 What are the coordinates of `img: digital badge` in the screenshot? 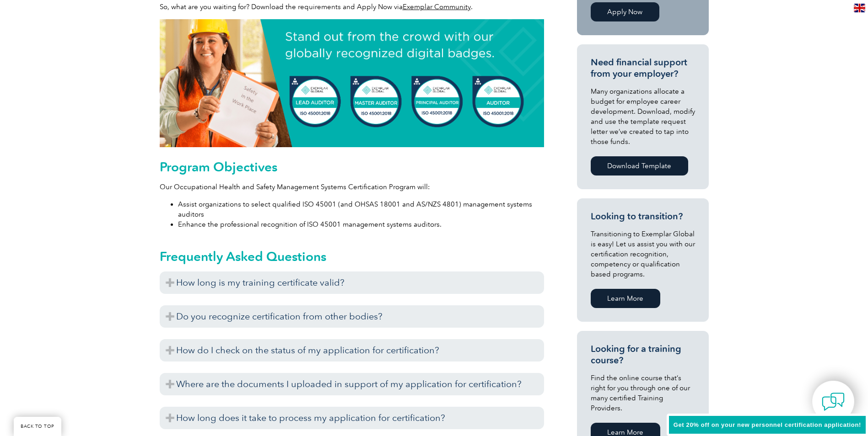 It's located at (352, 83).